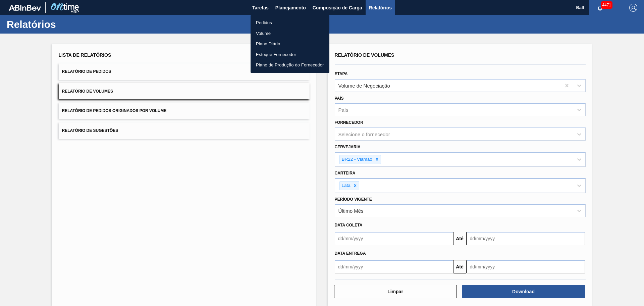 This screenshot has width=644, height=306. I want to click on a: Plano Diário, so click(290, 44).